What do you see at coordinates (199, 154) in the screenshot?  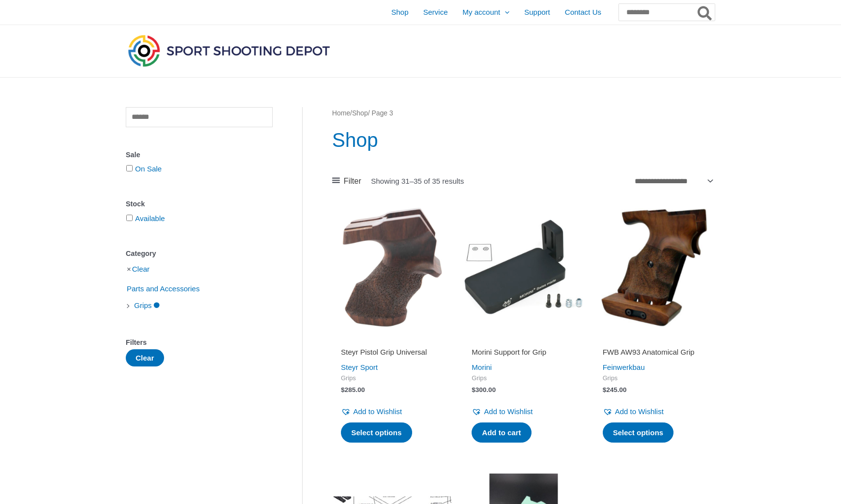 I see `div: Sale` at bounding box center [199, 154].